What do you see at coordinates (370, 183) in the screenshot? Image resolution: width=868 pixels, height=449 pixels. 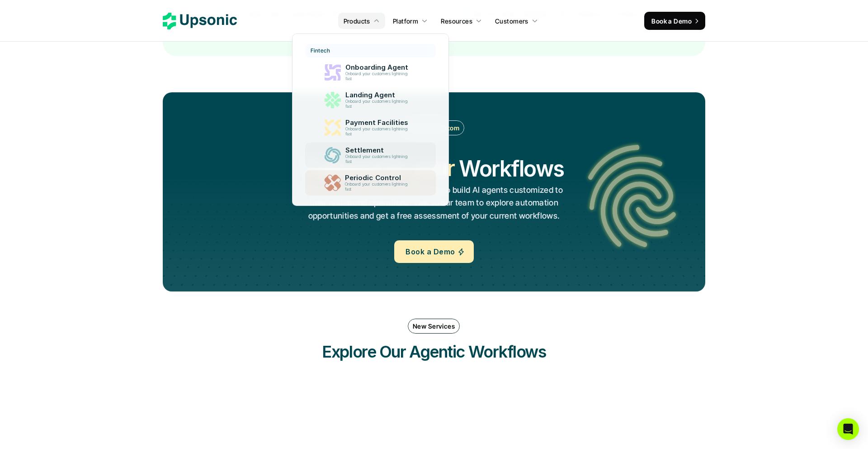 I see `a: Periodic ControlOnboard your customers lightning fast` at bounding box center [370, 183].